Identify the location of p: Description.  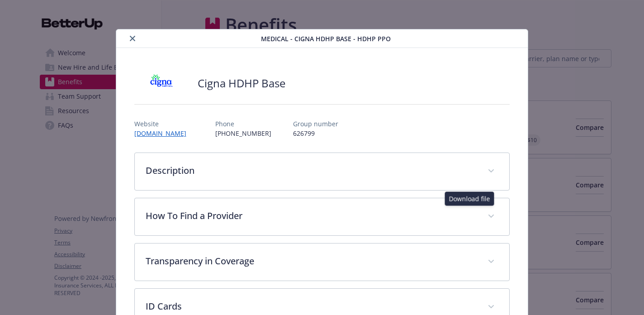
(311, 171).